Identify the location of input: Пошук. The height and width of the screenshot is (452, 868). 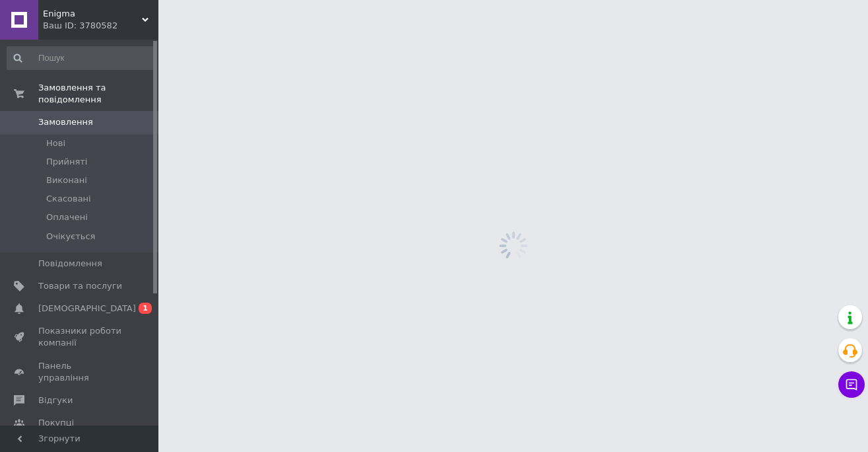
(81, 59).